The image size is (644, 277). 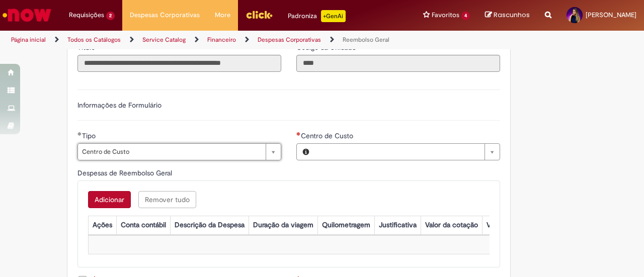 I want to click on span: 4, so click(x=466, y=16).